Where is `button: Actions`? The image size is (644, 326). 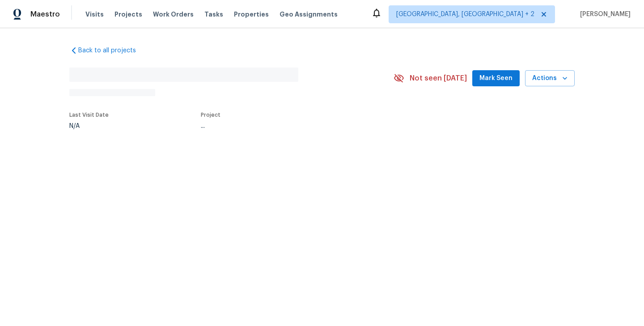
button: Actions is located at coordinates (550, 78).